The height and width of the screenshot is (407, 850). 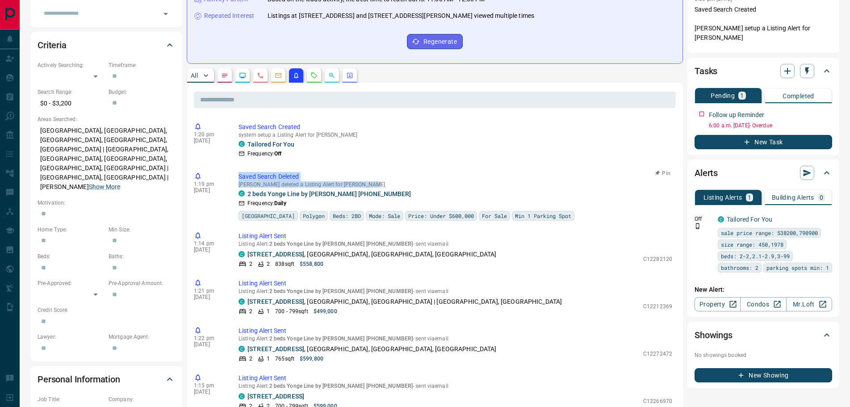 What do you see at coordinates (194, 76) in the screenshot?
I see `p: All` at bounding box center [194, 76].